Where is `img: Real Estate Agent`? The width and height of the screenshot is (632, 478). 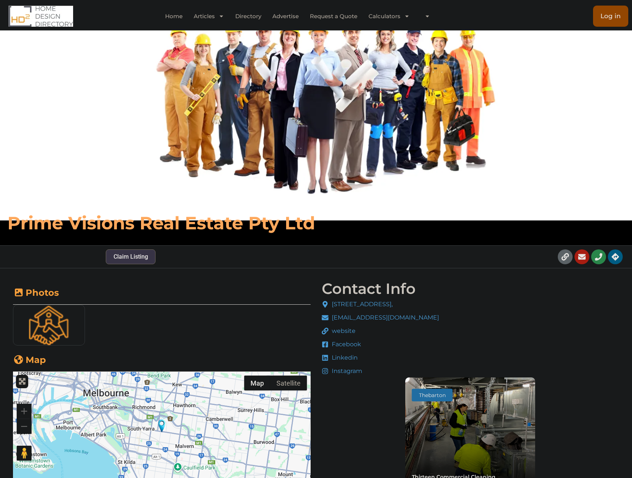 img: Real Estate Agent is located at coordinates (49, 325).